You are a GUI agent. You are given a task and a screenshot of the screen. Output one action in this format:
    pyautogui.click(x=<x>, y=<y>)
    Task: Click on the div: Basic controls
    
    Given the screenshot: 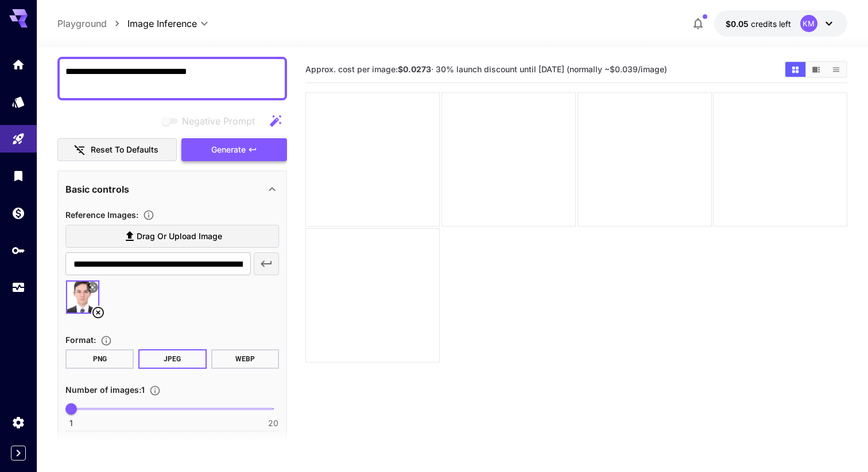 What is the action you would take?
    pyautogui.click(x=172, y=190)
    